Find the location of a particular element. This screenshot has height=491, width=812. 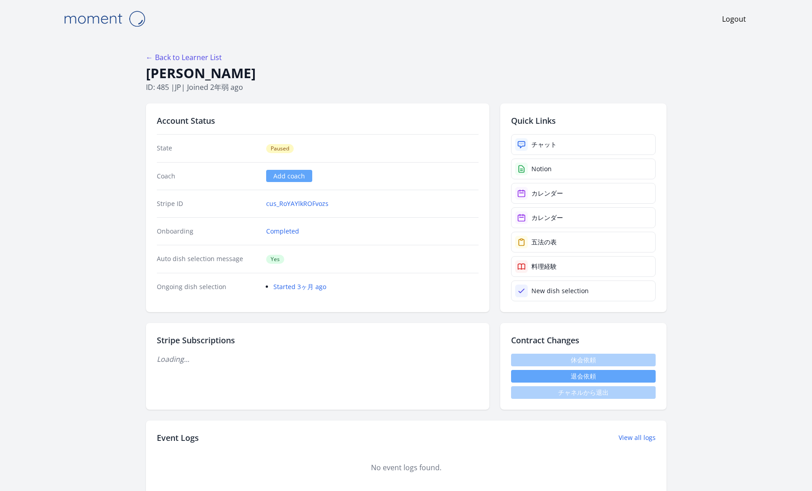

a: ← Back to Learner List is located at coordinates (184, 57).